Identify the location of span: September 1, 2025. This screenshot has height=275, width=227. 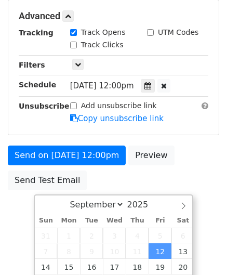
(69, 236).